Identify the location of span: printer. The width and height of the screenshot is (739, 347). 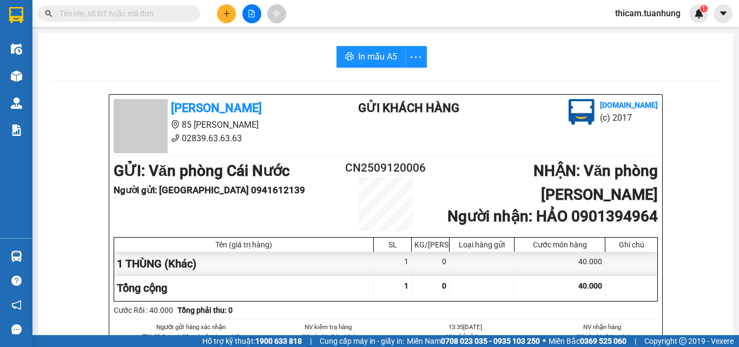
(349, 57).